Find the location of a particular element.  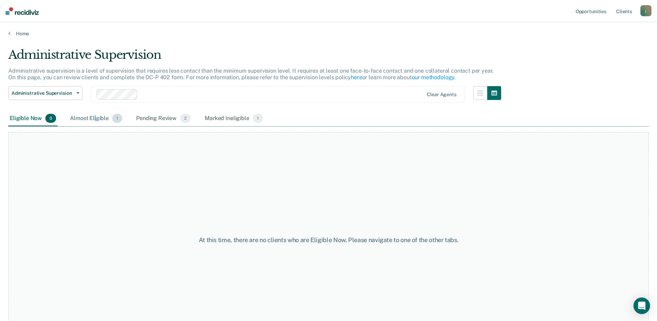

div: Marked Ineligible1 is located at coordinates (234, 119).